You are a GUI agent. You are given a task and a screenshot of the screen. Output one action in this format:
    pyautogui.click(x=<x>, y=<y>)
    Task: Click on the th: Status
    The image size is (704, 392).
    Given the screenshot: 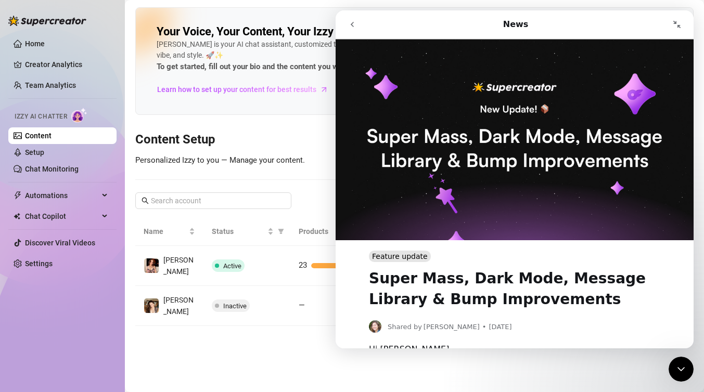 What is the action you would take?
    pyautogui.click(x=247, y=232)
    